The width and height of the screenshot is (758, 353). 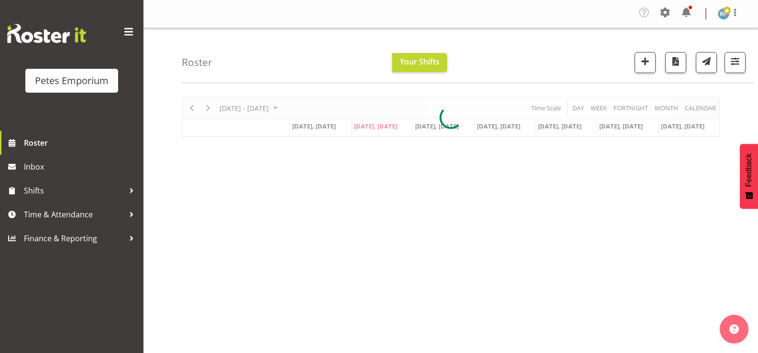 What do you see at coordinates (81, 167) in the screenshot?
I see `span: Inbox` at bounding box center [81, 167].